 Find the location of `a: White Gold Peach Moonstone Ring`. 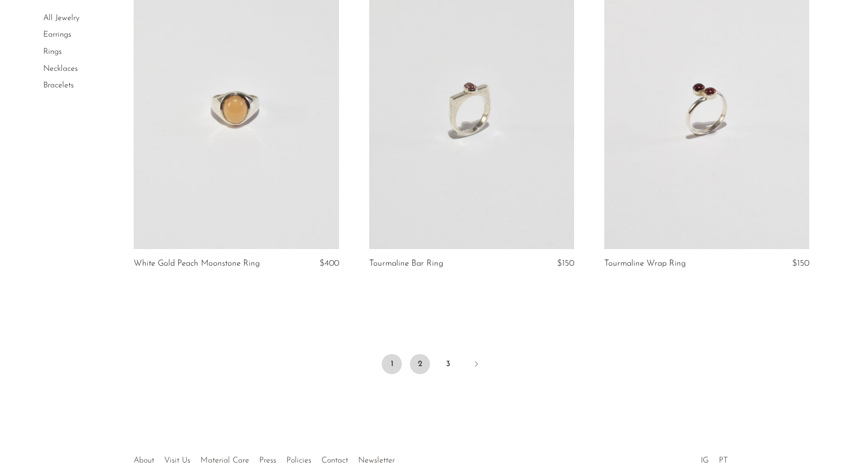

a: White Gold Peach Moonstone Ring is located at coordinates (196, 264).